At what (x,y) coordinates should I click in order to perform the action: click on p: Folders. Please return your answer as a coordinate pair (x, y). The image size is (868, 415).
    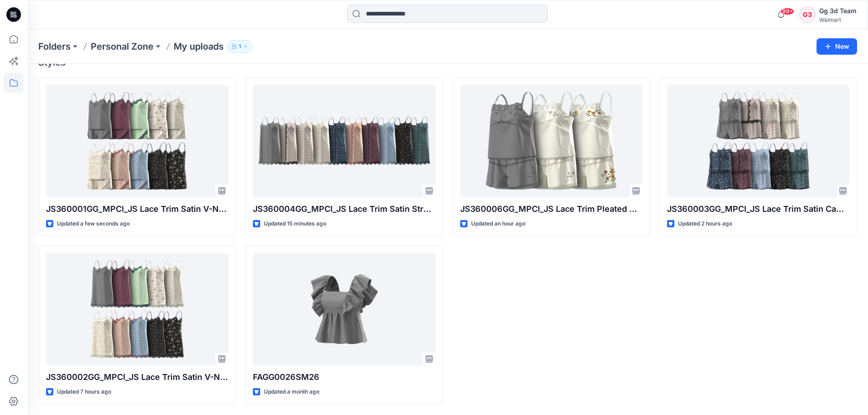
    Looking at the image, I should click on (54, 47).